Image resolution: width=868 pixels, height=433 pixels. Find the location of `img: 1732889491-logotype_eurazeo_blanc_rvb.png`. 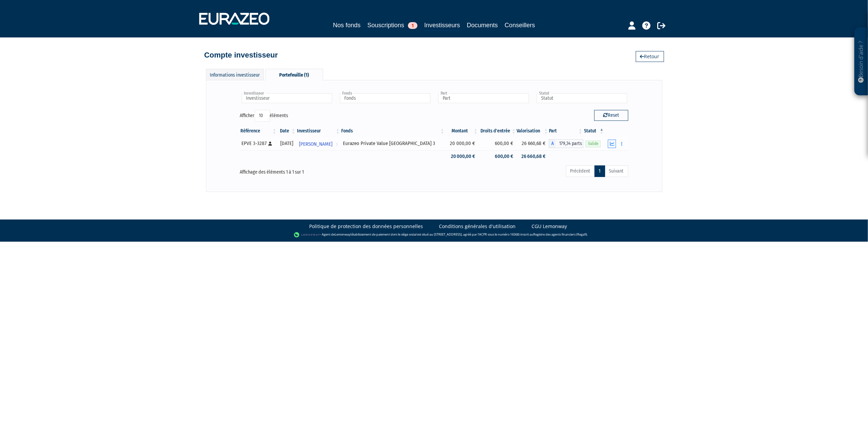

img: 1732889491-logotype_eurazeo_blanc_rvb.png is located at coordinates (235, 19).